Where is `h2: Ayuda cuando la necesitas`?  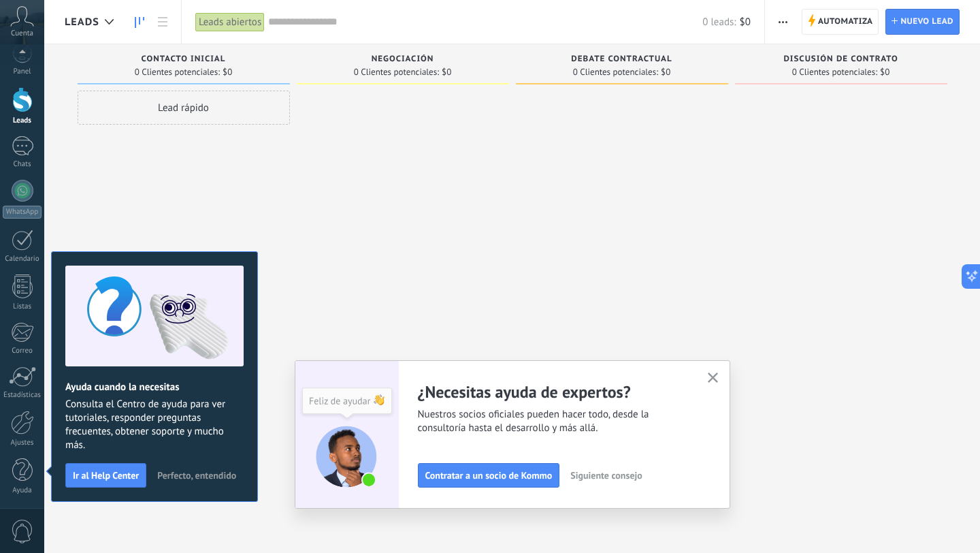 h2: Ayuda cuando la necesitas is located at coordinates (154, 387).